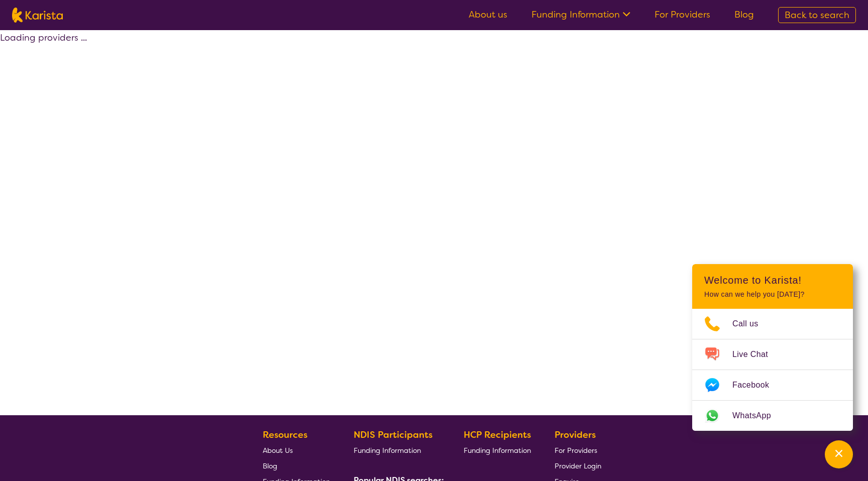 The image size is (868, 481). Describe the element at coordinates (576, 450) in the screenshot. I see `span: For Providers` at that location.